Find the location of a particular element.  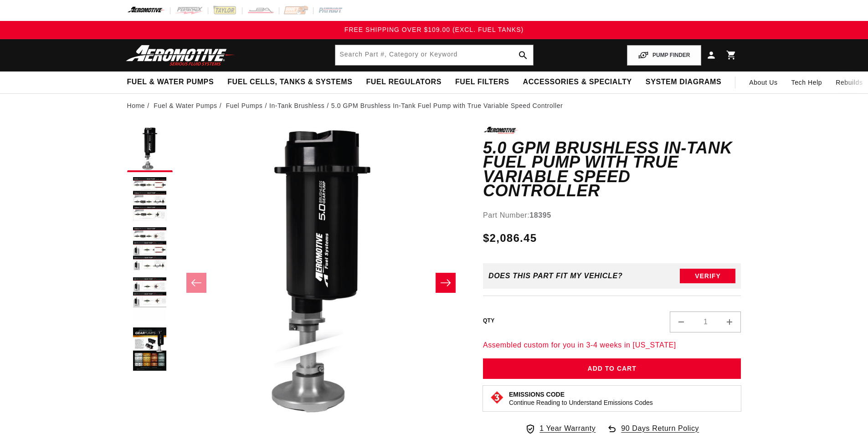

button: Verify is located at coordinates (708, 276).